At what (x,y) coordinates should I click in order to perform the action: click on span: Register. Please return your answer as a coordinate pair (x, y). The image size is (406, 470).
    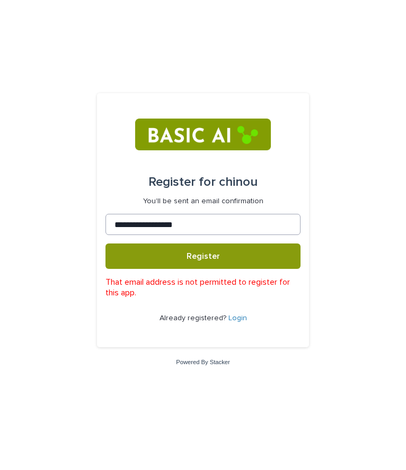
    Looking at the image, I should click on (203, 256).